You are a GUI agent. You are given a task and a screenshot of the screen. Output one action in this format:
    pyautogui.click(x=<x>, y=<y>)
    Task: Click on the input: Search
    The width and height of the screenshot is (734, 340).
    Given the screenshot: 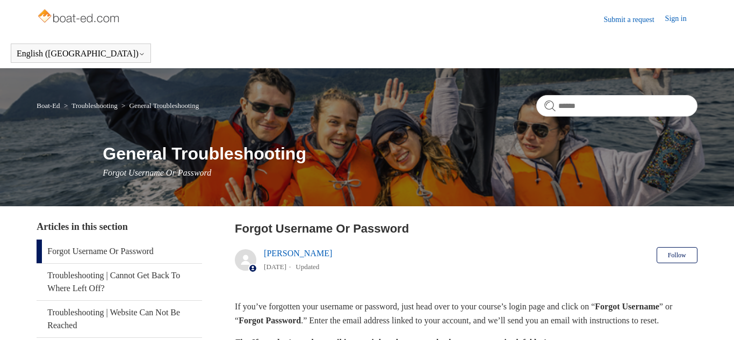 What is the action you would take?
    pyautogui.click(x=616, y=106)
    